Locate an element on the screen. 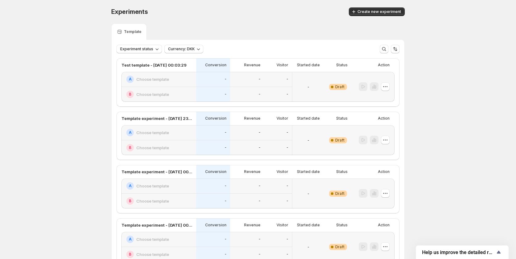 The height and width of the screenshot is (259, 516). span: Create new experiment is located at coordinates (379, 12).